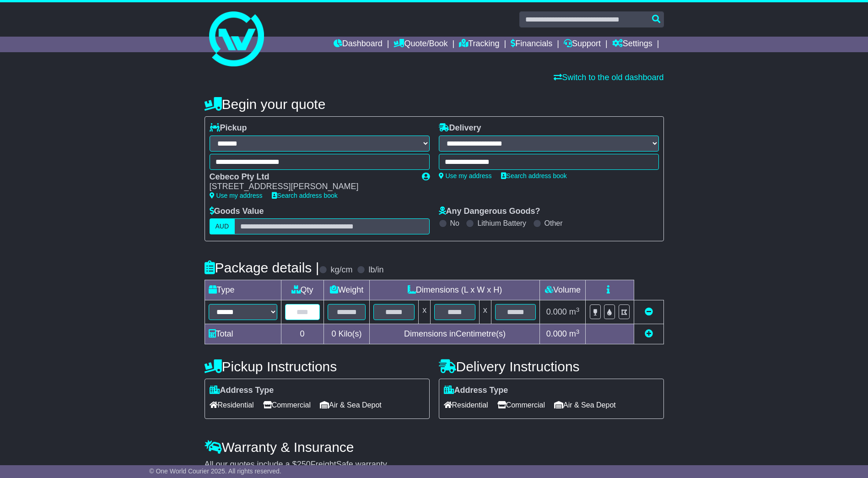  Describe the element at coordinates (302, 291) in the screenshot. I see `td: Qty` at that location.